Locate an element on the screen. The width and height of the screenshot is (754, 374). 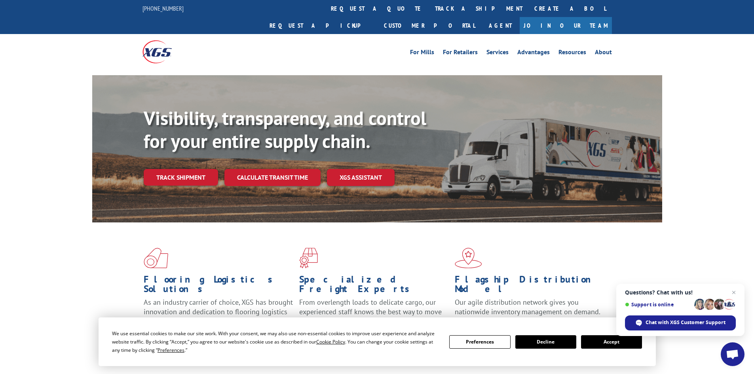
b: Visibility, transparency, and control for your entire supply chain. is located at coordinates (285, 129).